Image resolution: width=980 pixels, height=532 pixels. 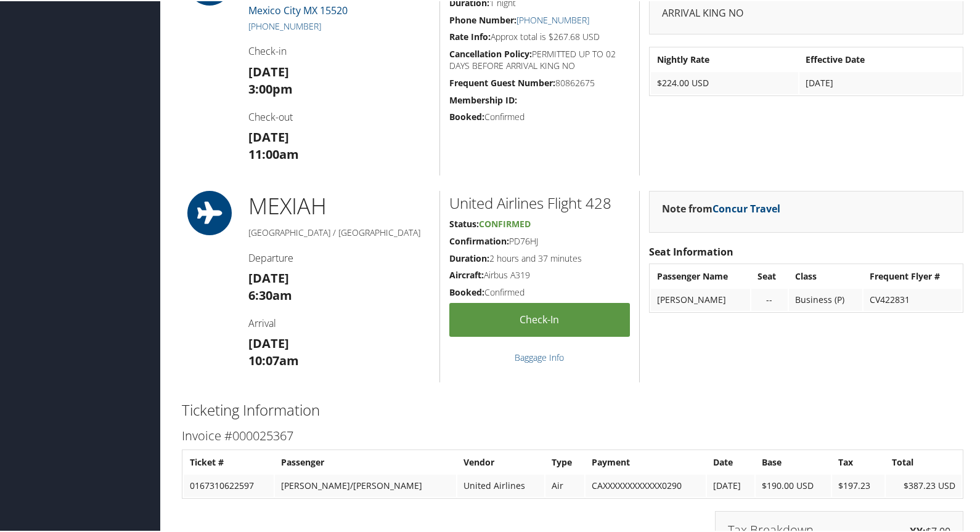 I want to click on strong: 6:30am, so click(x=270, y=294).